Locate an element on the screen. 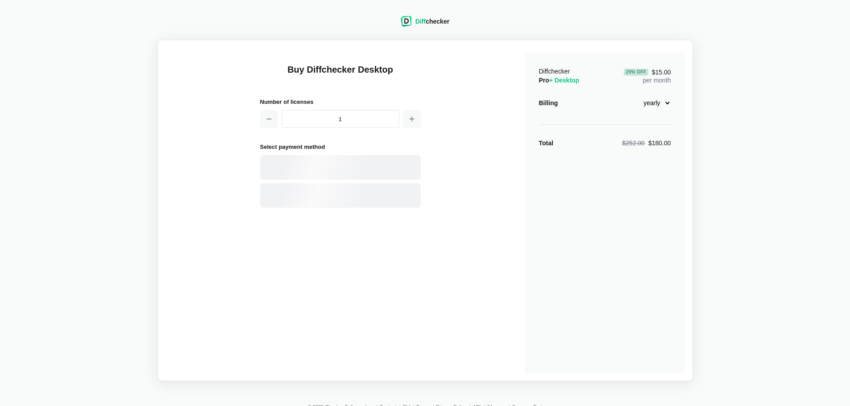 Image resolution: width=850 pixels, height=406 pixels. div: 29 % Off is located at coordinates (636, 72).